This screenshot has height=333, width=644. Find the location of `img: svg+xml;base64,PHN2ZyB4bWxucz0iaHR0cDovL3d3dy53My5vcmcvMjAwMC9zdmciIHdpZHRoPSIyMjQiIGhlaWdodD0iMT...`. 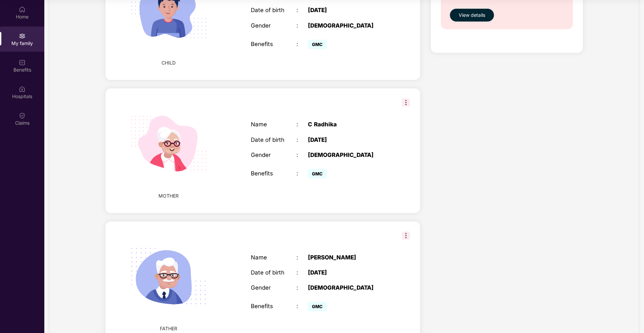

img: svg+xml;base64,PHN2ZyB4bWxucz0iaHR0cDovL3d3dy53My5vcmcvMjAwMC9zdmciIHdpZHRoPSIyMjQiIGhlaWdodD0iMT... is located at coordinates (169, 144).